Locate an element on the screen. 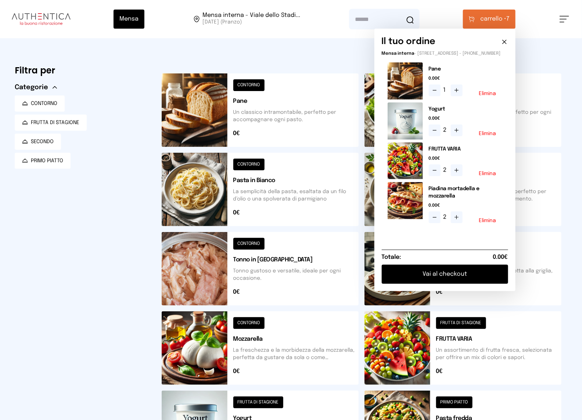 This screenshot has width=582, height=420. button: Vai al checkout is located at coordinates (445, 274).